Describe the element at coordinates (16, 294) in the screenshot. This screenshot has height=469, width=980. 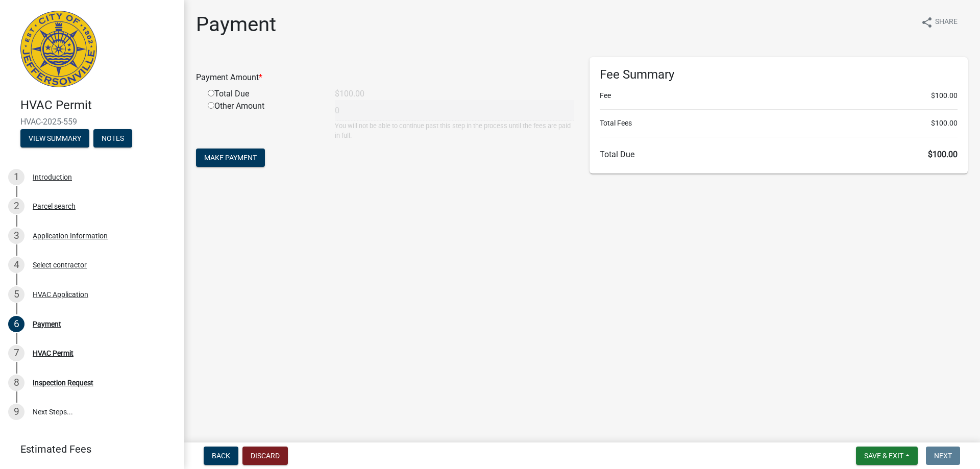
I see `div: 5` at that location.